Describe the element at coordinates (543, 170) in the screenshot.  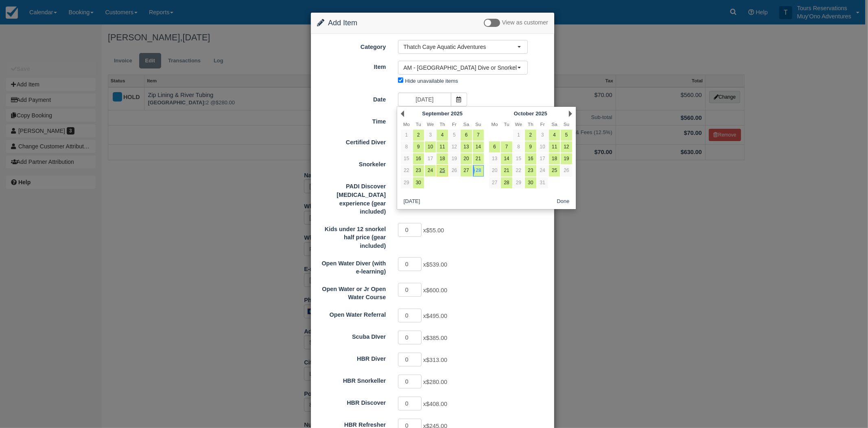
I see `a: 24` at that location.